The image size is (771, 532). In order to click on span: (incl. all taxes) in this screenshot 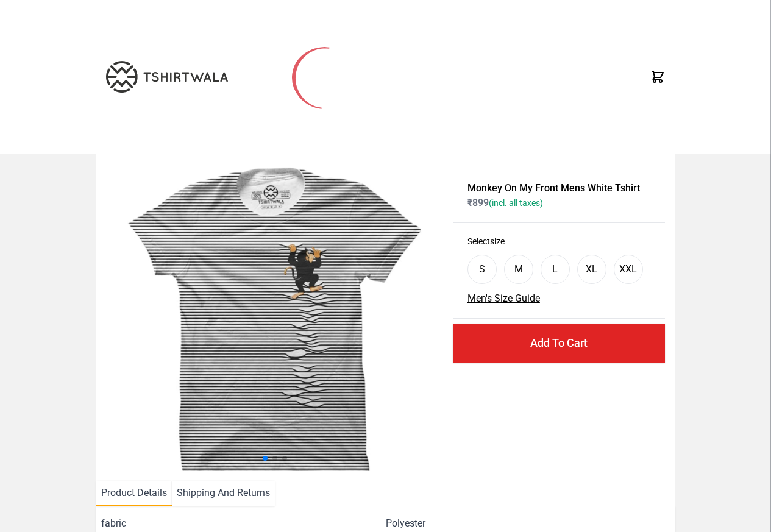, I will do `click(516, 203)`.